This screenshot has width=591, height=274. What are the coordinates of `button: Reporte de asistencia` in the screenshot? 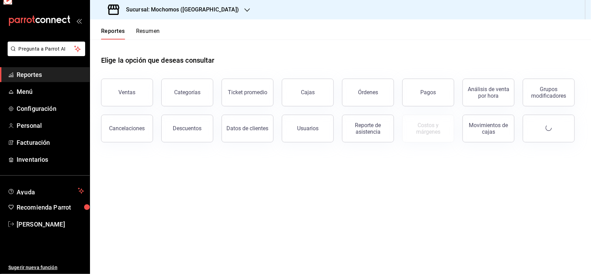 It's located at (368, 129).